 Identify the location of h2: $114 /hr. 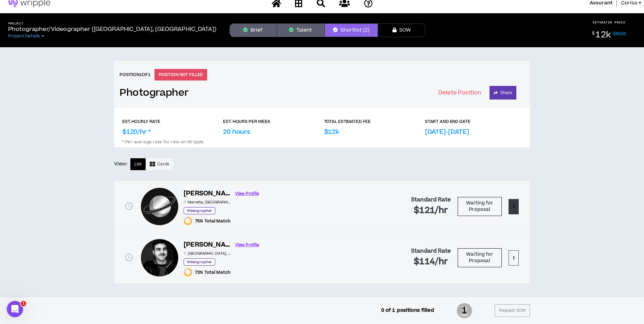
(431, 262).